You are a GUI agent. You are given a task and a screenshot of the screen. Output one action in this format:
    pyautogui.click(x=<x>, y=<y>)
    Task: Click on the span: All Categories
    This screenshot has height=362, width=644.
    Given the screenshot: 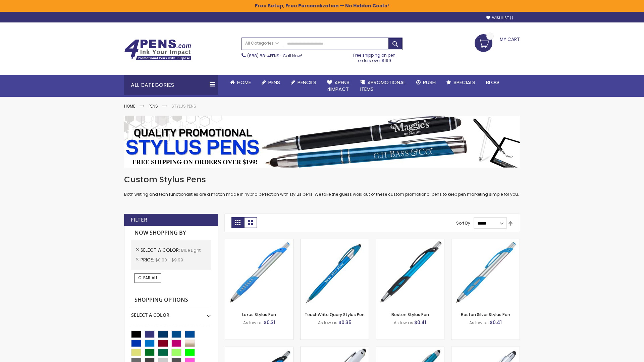 What is the action you would take?
    pyautogui.click(x=262, y=43)
    